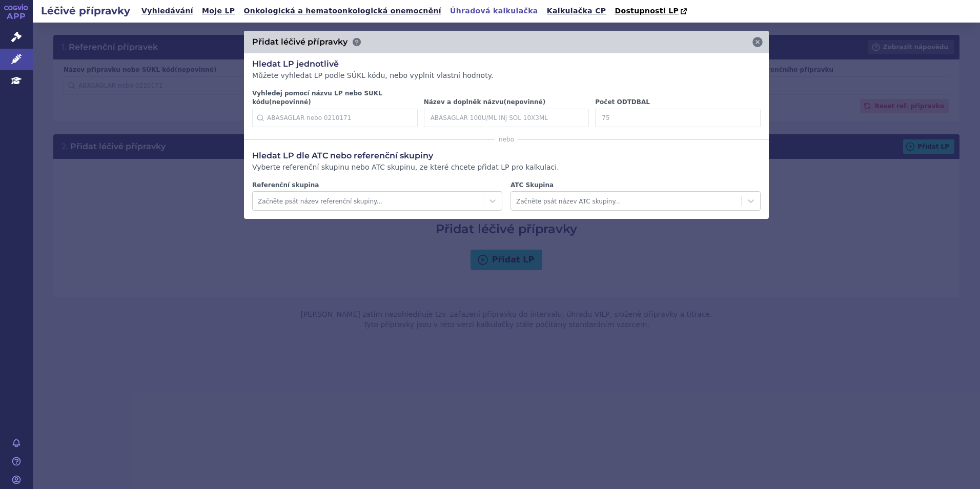 This screenshot has height=489, width=980. What do you see at coordinates (577, 11) in the screenshot?
I see `a: Kalkulačka CP` at bounding box center [577, 11].